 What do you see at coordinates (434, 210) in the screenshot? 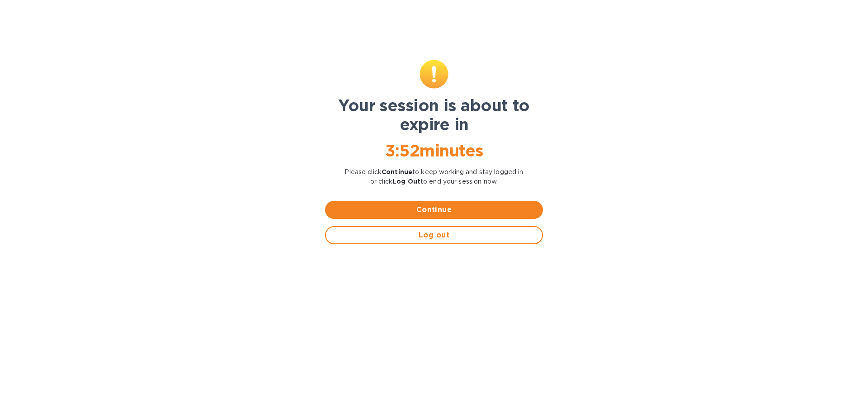
I see `button: Continue` at bounding box center [434, 210].